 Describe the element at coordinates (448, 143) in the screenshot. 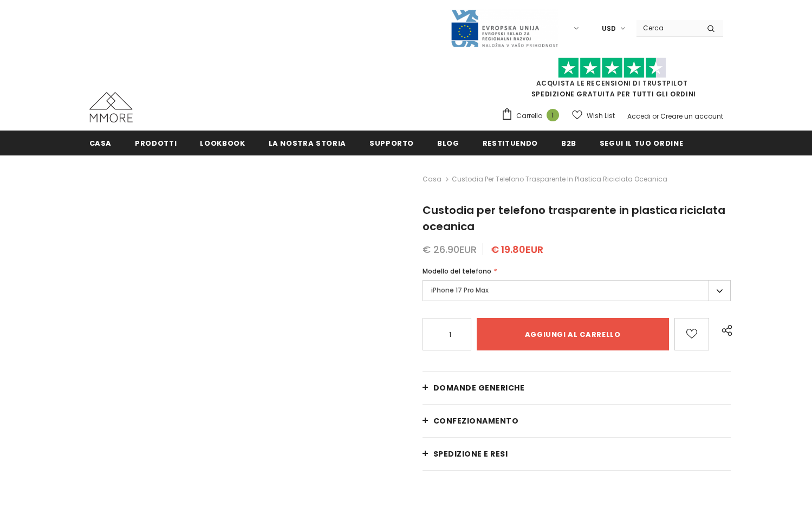

I see `span: Blog` at that location.